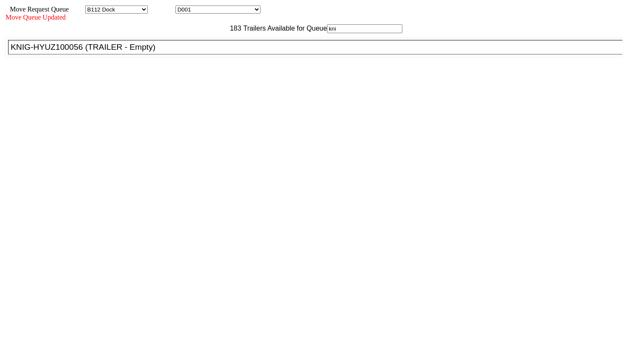 This screenshot has width=628, height=364. What do you see at coordinates (364, 29) in the screenshot?
I see `input: Filter Available Trailers` at bounding box center [364, 29].